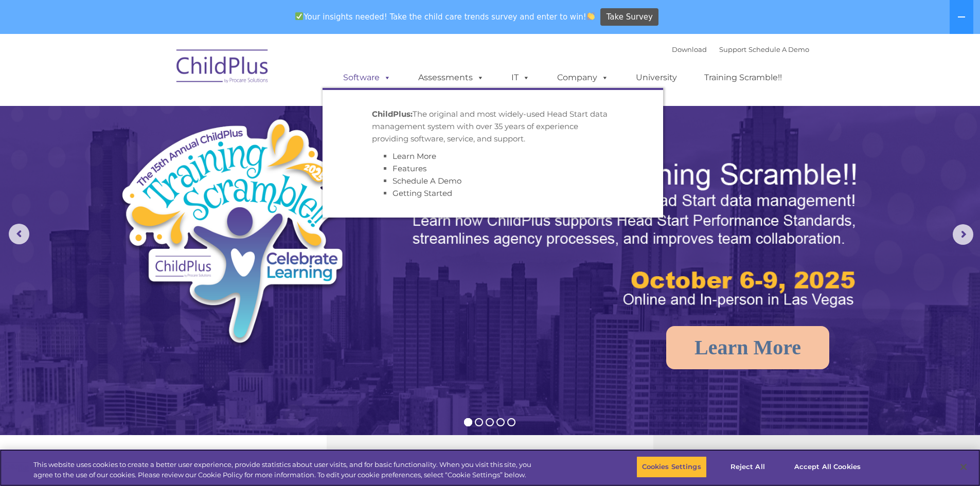 The image size is (980, 486). What do you see at coordinates (671, 467) in the screenshot?
I see `button: Cookies Settings` at bounding box center [671, 467].